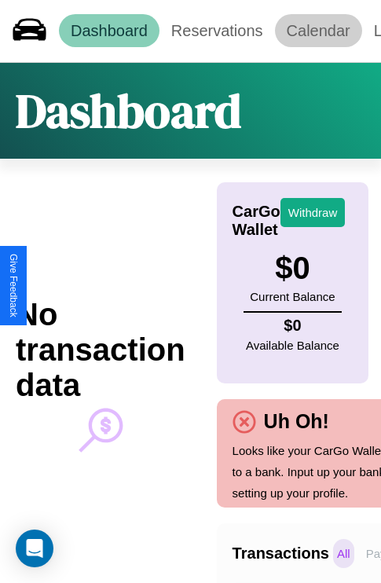 The image size is (381, 583). I want to click on h1: Dashboard, so click(128, 111).